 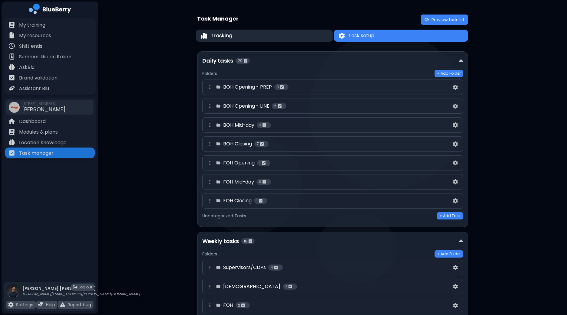 I want to click on span: 18, so click(x=246, y=241).